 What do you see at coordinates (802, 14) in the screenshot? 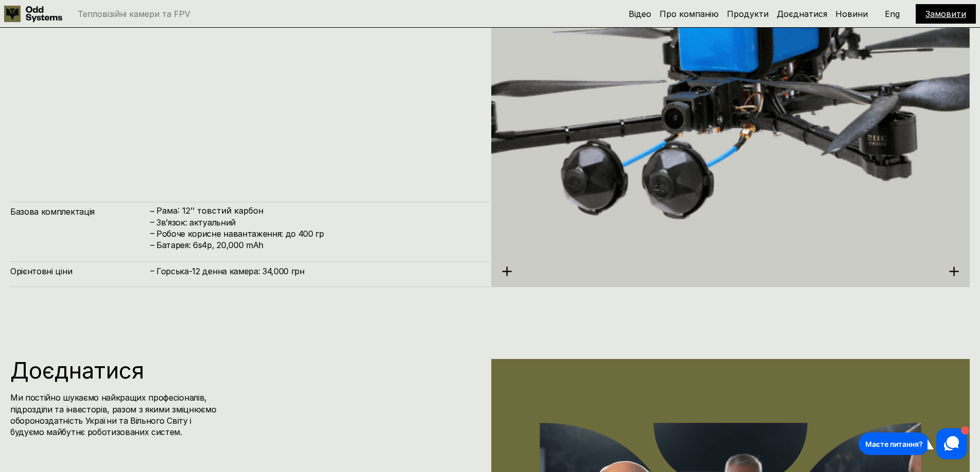
I see `a: Доєднатися` at bounding box center [802, 14].